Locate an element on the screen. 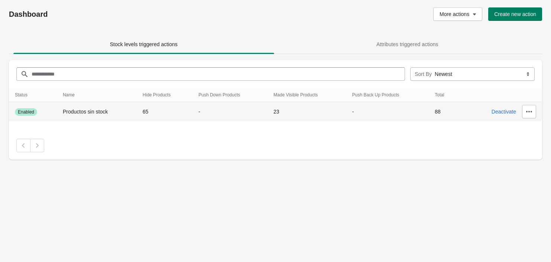 The height and width of the screenshot is (262, 551). th: Push Down Products is located at coordinates (230, 95).